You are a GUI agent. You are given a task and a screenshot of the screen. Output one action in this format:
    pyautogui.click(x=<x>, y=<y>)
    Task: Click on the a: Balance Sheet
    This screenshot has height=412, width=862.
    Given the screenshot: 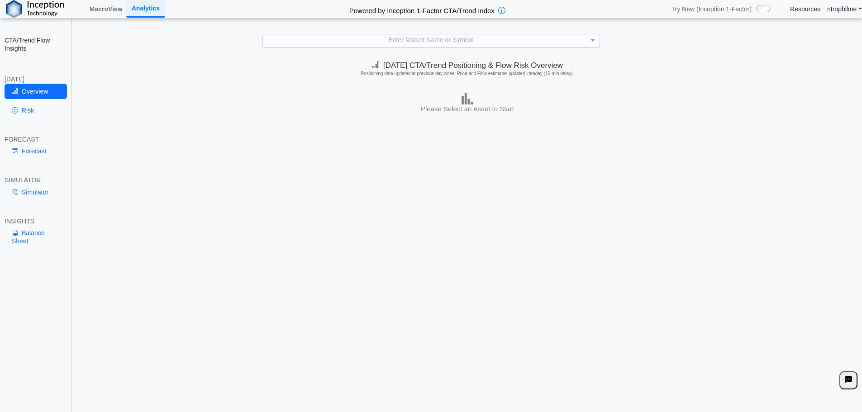 What is the action you would take?
    pyautogui.click(x=36, y=237)
    